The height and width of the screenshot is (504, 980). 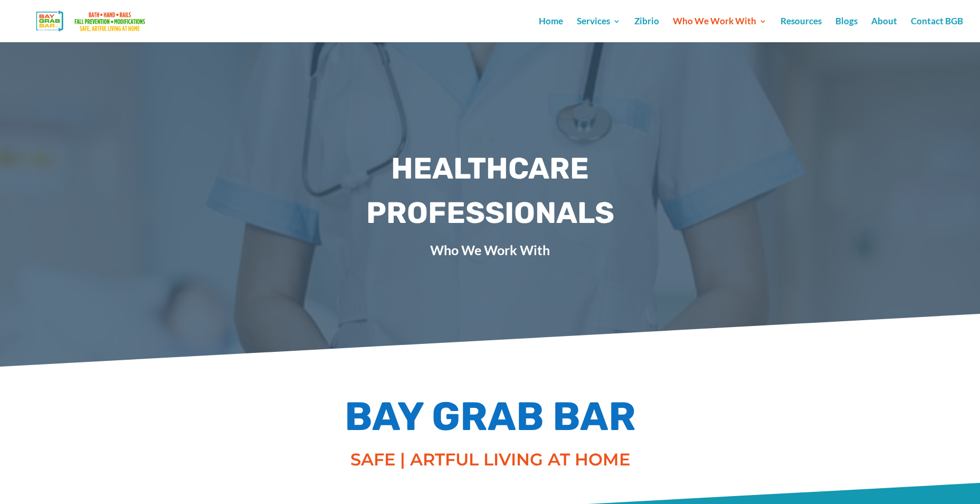 What do you see at coordinates (490, 194) in the screenshot?
I see `h1: Healthcare Professionals` at bounding box center [490, 194].